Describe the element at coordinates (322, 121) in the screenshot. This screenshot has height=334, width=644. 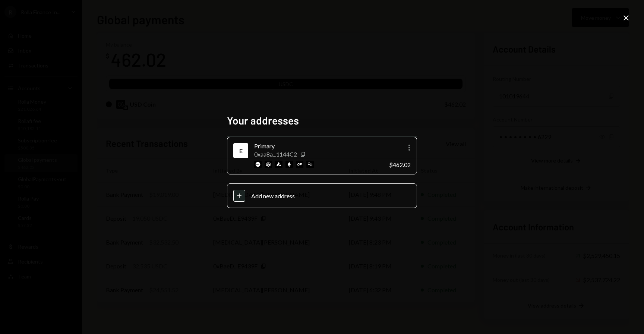
I see `h2: Your addresses` at that location.